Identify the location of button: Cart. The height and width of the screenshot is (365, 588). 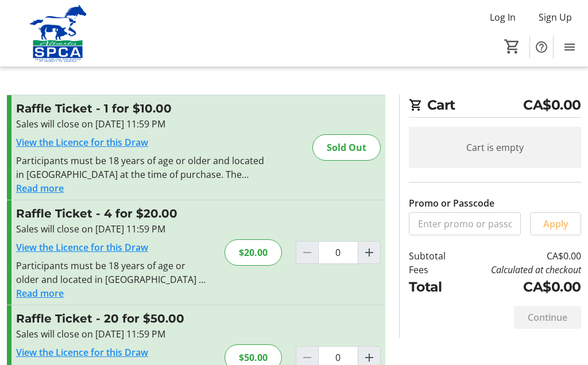
(512, 47).